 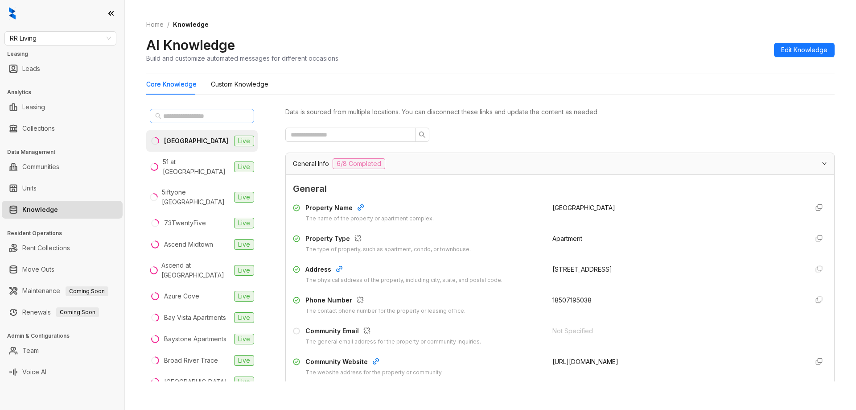 I want to click on h3: Admin & Configurations, so click(x=66, y=336).